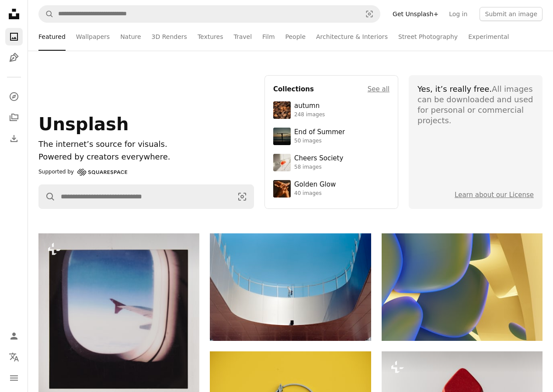 This screenshot has width=553, height=392. I want to click on img: Abstract organic shapes with blue and yellow gradients, so click(462, 287).